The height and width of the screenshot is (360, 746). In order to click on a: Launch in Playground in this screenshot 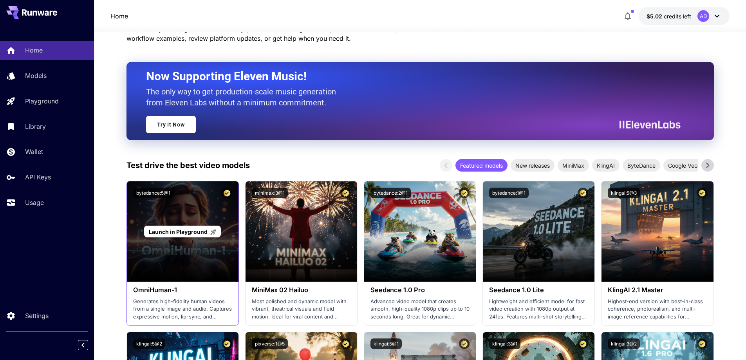, I will do `click(182, 231)`.